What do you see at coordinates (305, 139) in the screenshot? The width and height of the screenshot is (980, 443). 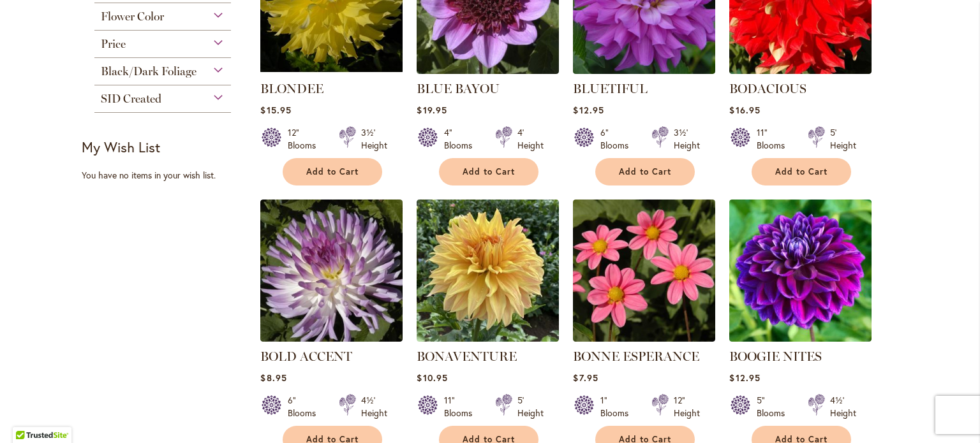 I see `div: 12" Blooms` at bounding box center [305, 139].